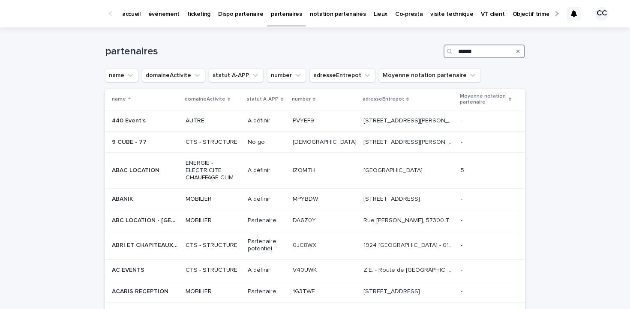 This screenshot has height=309, width=630. What do you see at coordinates (484, 51) in the screenshot?
I see `div: Search` at bounding box center [484, 51].